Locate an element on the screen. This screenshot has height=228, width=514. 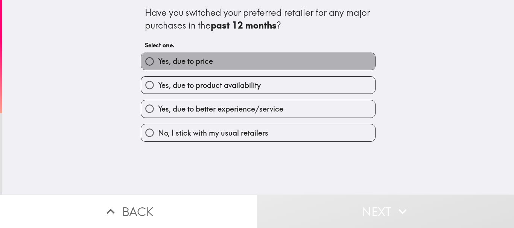
button: Yes, due to product availability is located at coordinates (258, 85).